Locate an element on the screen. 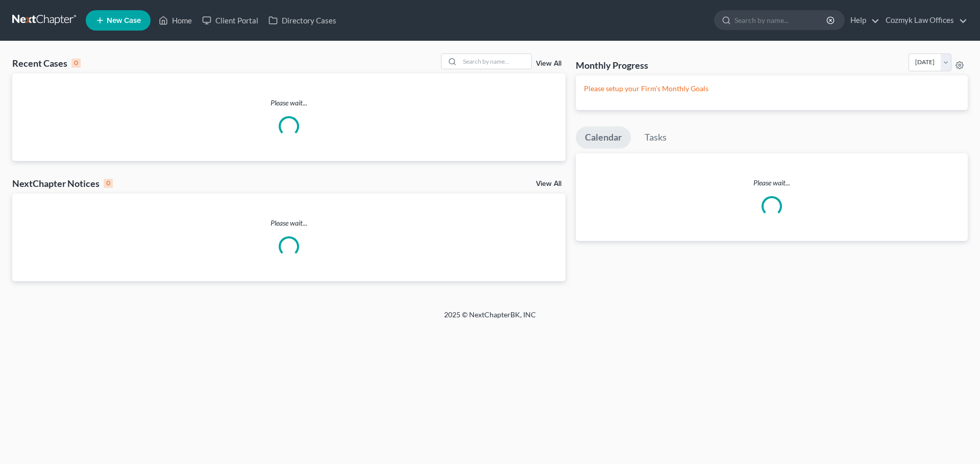 The image size is (980, 464). a: Help is located at coordinates (861, 20).